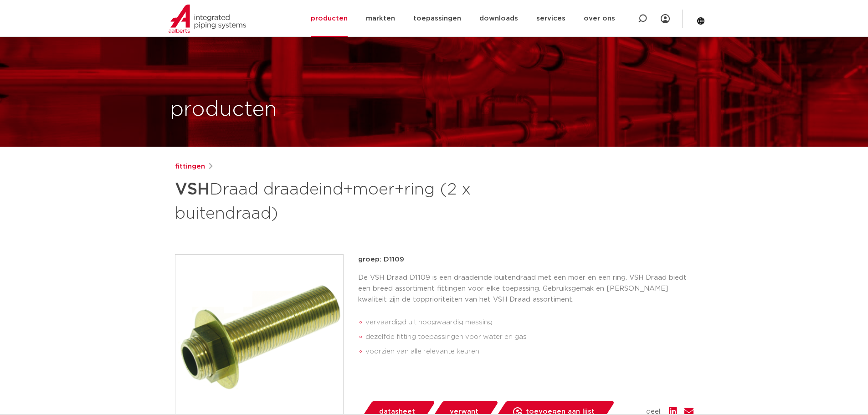  What do you see at coordinates (529, 323) in the screenshot?
I see `li: vervaardigd uit hoogwaardig messing` at bounding box center [529, 323].